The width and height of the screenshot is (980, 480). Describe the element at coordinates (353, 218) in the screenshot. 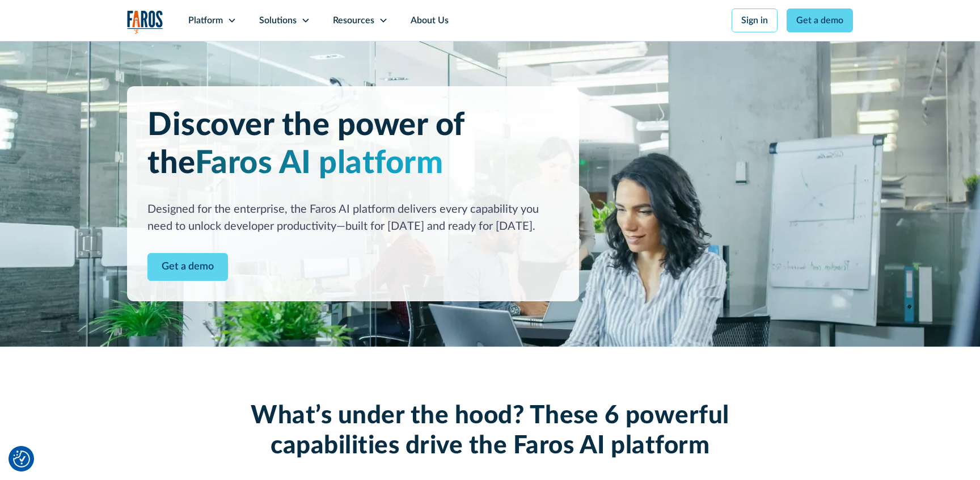

I see `div: Designed for the enterprise, the Faros AI platform delivers every capability you need to unlock d...` at that location.